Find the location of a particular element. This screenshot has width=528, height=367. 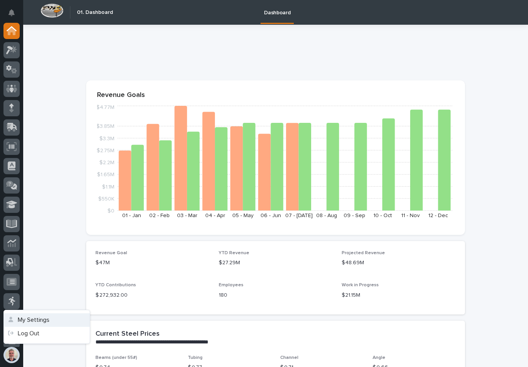

text: 02 - Feb is located at coordinates (159, 216).